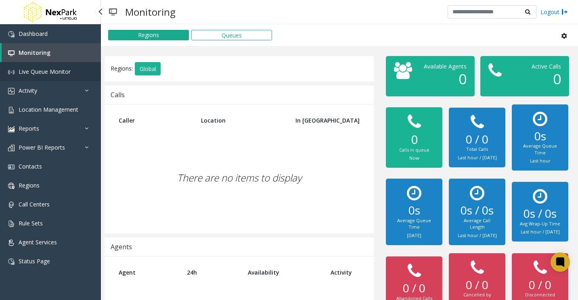  I want to click on span: Available Agents, so click(445, 66).